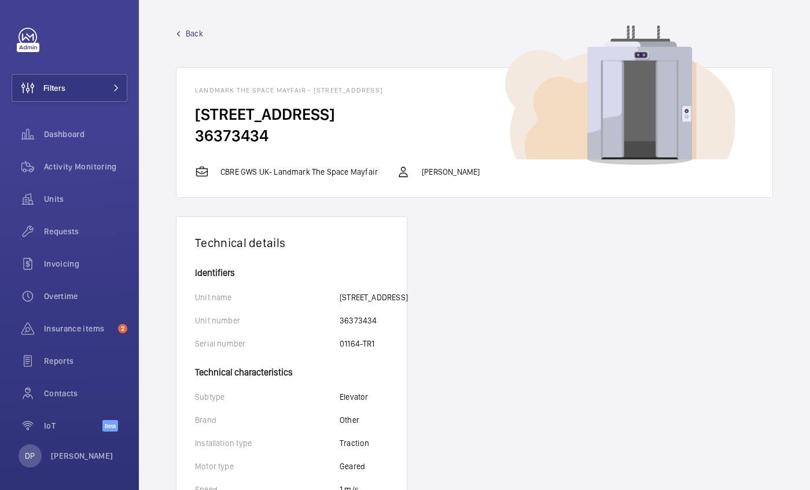  I want to click on p: Brand, so click(267, 420).